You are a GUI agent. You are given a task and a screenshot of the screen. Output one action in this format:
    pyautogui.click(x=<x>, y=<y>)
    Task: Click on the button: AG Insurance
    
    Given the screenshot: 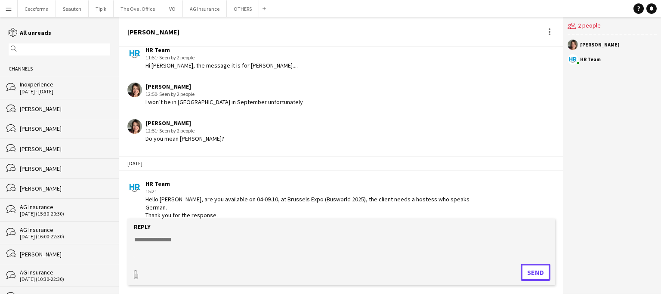 What is the action you would take?
    pyautogui.click(x=205, y=9)
    